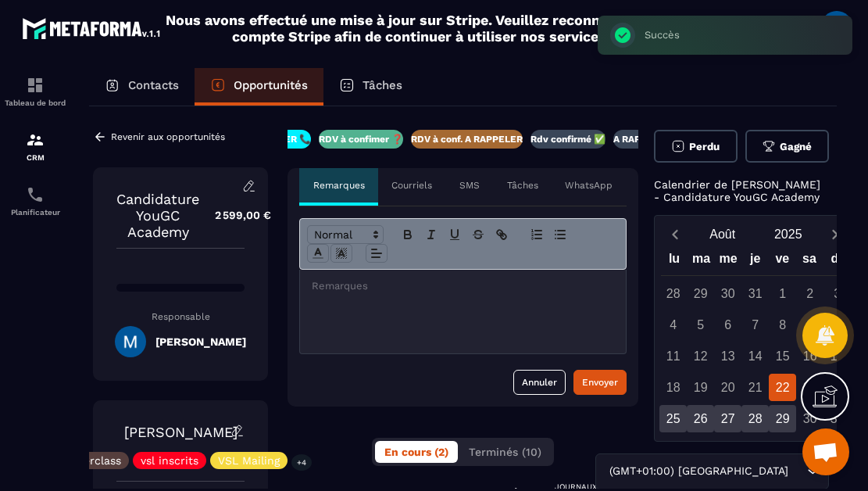 The width and height of the screenshot is (868, 491). I want to click on div: 27, so click(728, 418).